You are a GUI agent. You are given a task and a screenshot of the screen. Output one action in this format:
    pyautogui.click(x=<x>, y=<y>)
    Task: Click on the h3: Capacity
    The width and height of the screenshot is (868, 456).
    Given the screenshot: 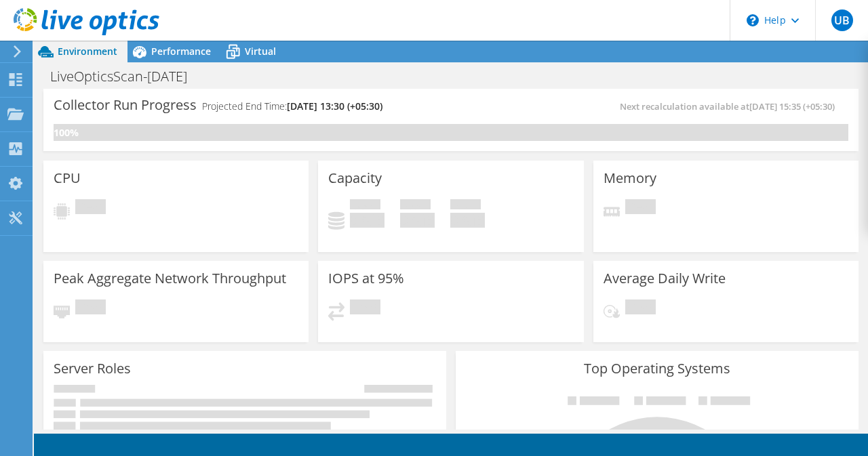 What is the action you would take?
    pyautogui.click(x=355, y=179)
    